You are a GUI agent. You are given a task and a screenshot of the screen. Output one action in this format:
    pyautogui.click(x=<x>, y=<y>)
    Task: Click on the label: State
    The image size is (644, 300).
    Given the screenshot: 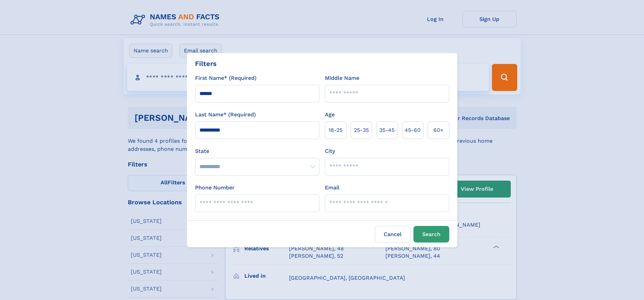 What is the action you would take?
    pyautogui.click(x=257, y=151)
    